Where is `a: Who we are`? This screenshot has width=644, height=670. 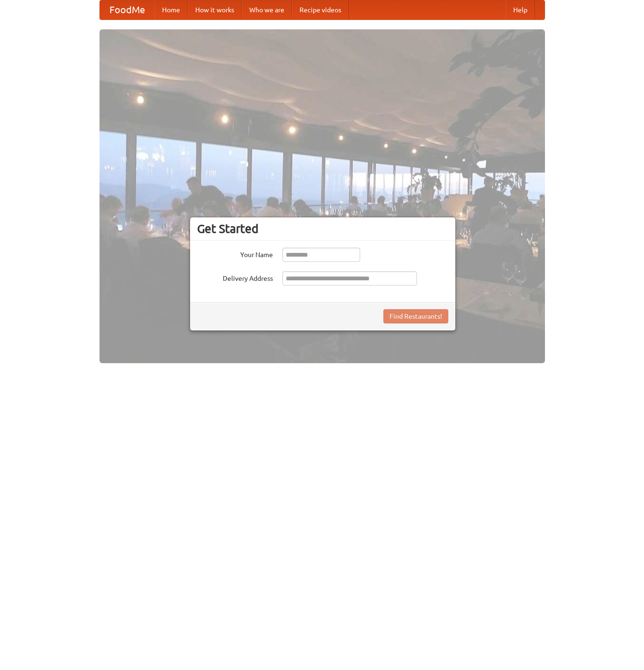
a: Who we are is located at coordinates (267, 10).